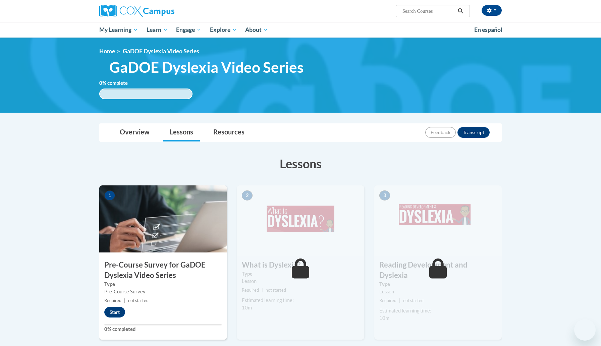 This screenshot has width=601, height=346. Describe the element at coordinates (384, 195) in the screenshot. I see `span: 3` at that location.